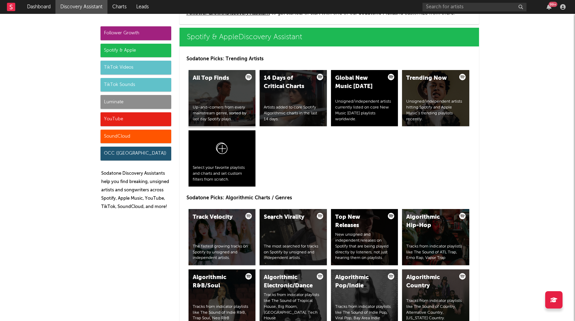  I want to click on div: Algorithmic R&B/Soul, so click(216, 282).